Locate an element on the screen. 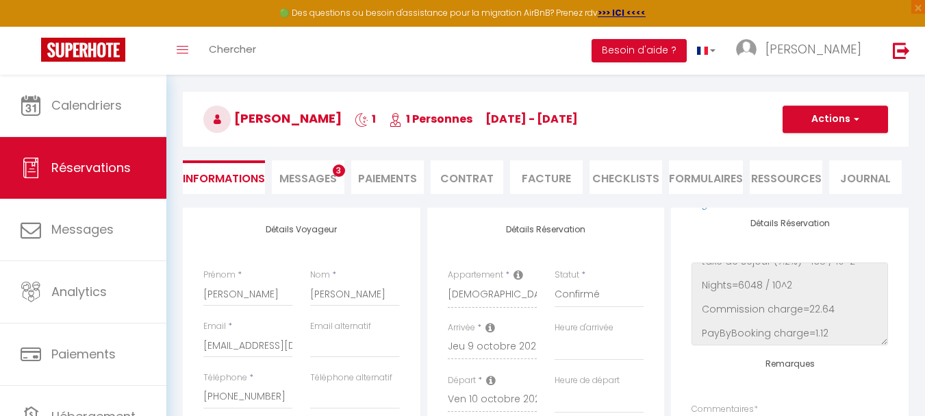  label: Nom is located at coordinates (320, 275).